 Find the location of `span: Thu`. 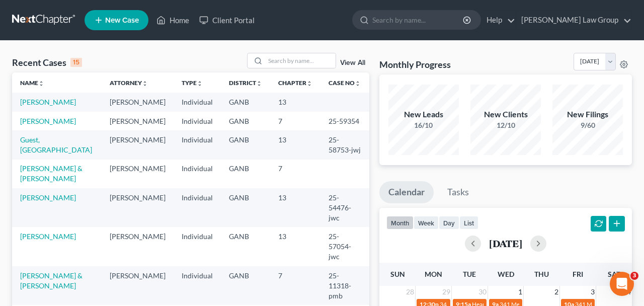

span: Thu is located at coordinates (541, 274).